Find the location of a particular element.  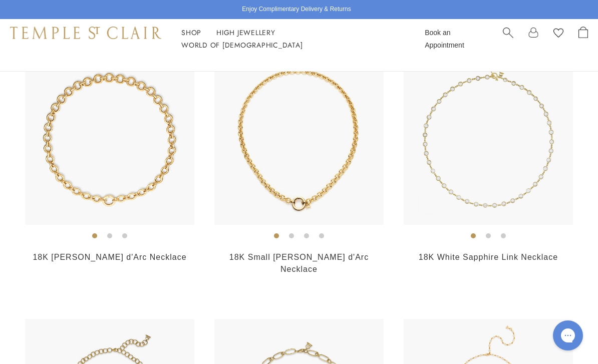

a: Open Shopping Bag is located at coordinates (583, 39).